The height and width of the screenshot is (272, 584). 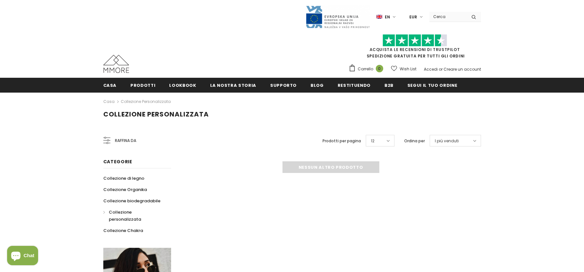 I want to click on img: Casi MMORE, so click(x=116, y=64).